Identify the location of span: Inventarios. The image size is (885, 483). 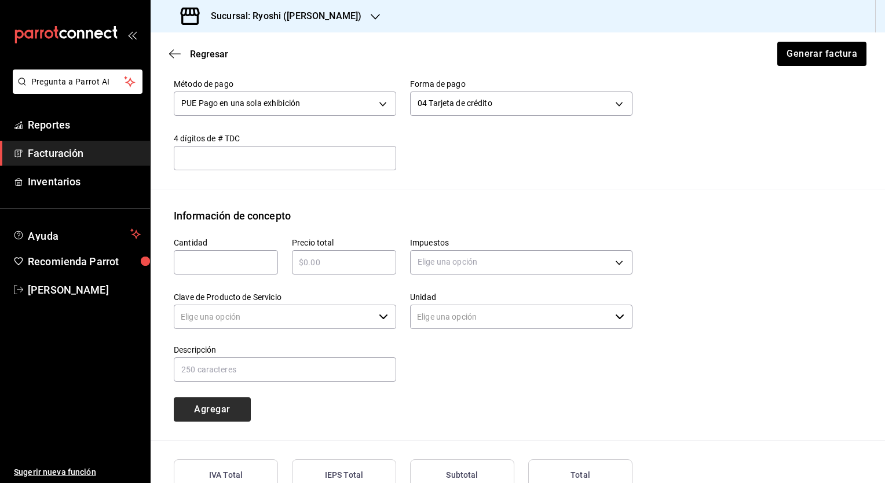
(84, 181).